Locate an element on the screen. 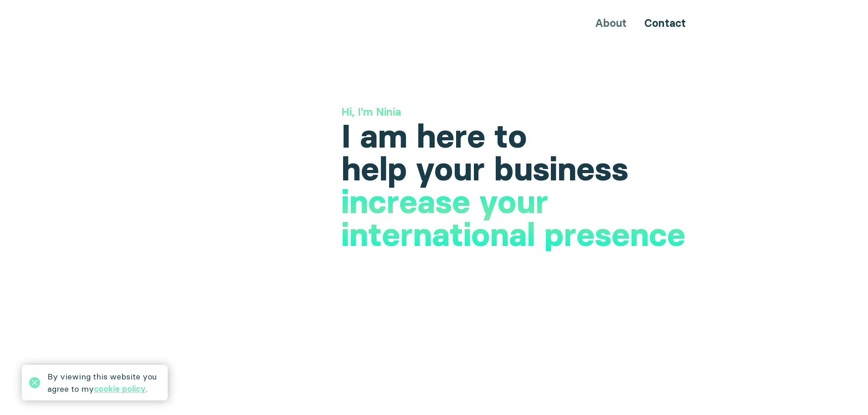 This screenshot has width=868, height=415. div: By viewing this website you agree to my . is located at coordinates (104, 383).